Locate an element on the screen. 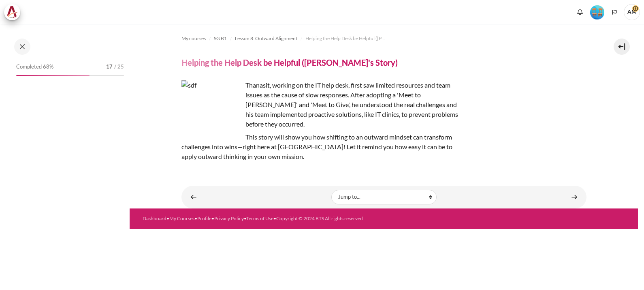 The image size is (644, 290). section: Content is located at coordinates (384, 115).